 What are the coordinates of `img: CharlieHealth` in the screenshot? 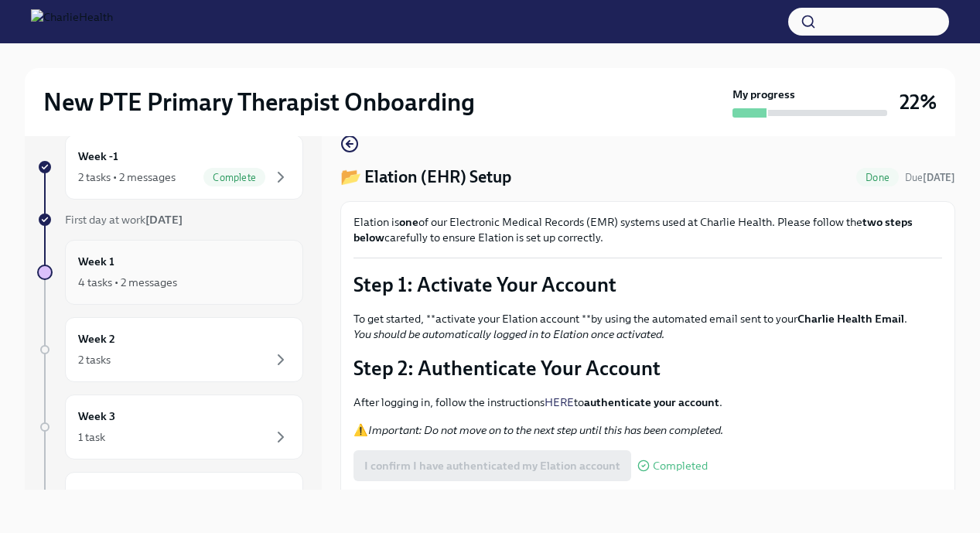 It's located at (72, 22).